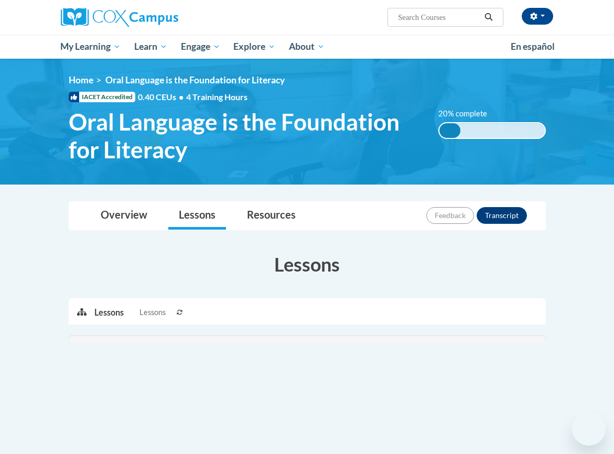  Describe the element at coordinates (200, 47) in the screenshot. I see `a: Engage` at that location.